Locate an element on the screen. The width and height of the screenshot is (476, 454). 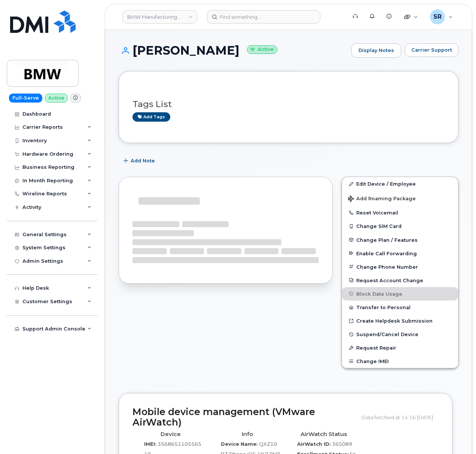
span: Add Roaming Package is located at coordinates (382, 199).